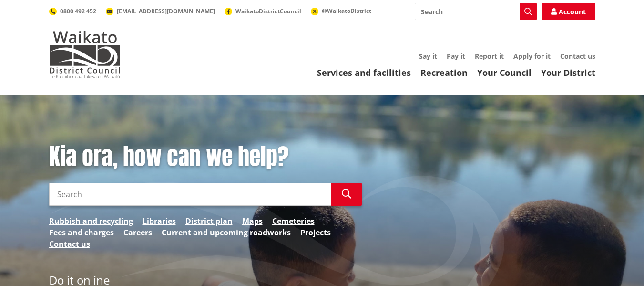  Describe the element at coordinates (364, 72) in the screenshot. I see `a: Services and facilities` at that location.